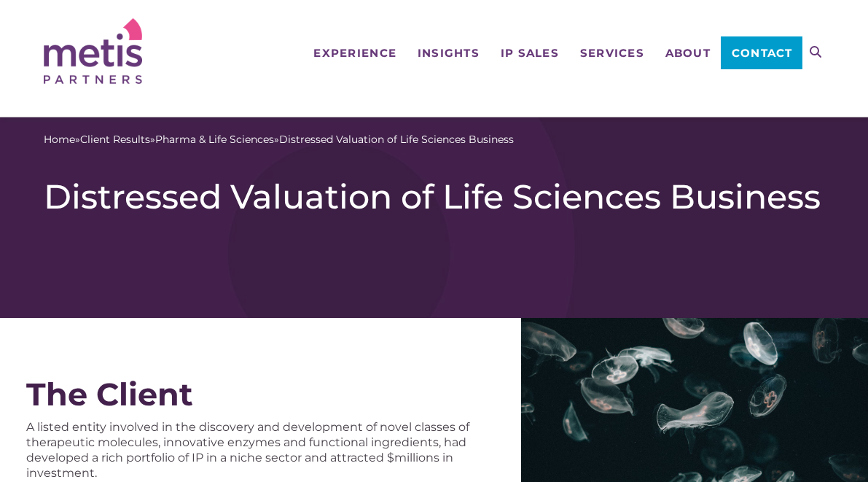 The width and height of the screenshot is (868, 482). I want to click on a: Contact, so click(761, 52).